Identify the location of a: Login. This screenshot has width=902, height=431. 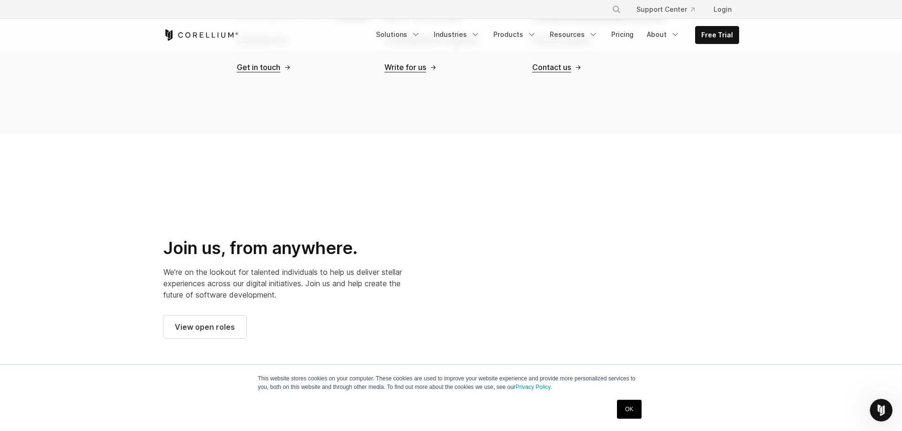
(722, 9).